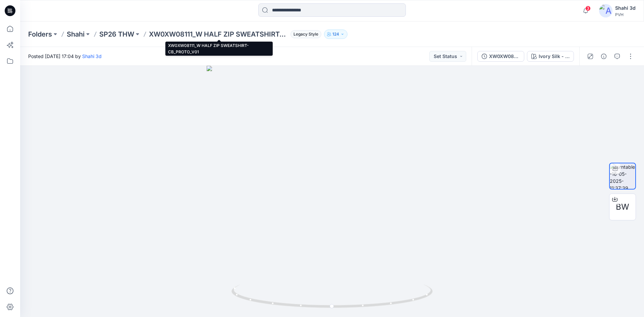 The width and height of the screenshot is (644, 317). What do you see at coordinates (504, 56) in the screenshot?
I see `div: XW0XW08111_W HALF ZIP SWEATSHIRT-CB_PROTO_V01` at bounding box center [504, 56].